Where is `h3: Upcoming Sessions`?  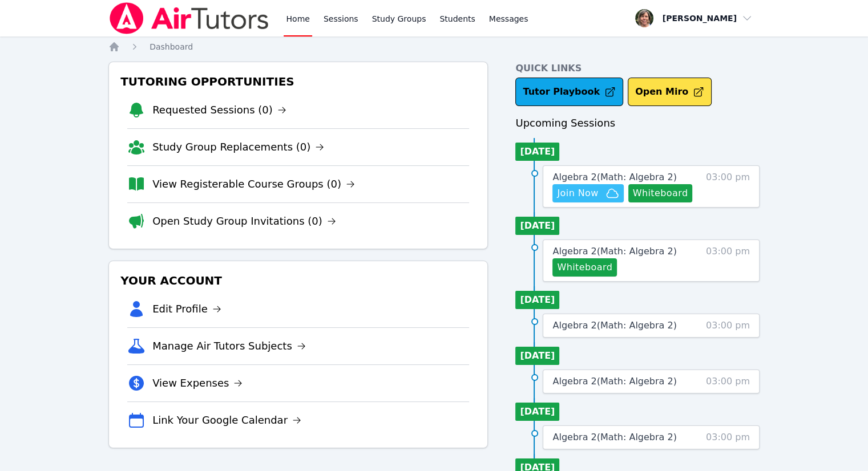
h3: Upcoming Sessions is located at coordinates (638, 123).